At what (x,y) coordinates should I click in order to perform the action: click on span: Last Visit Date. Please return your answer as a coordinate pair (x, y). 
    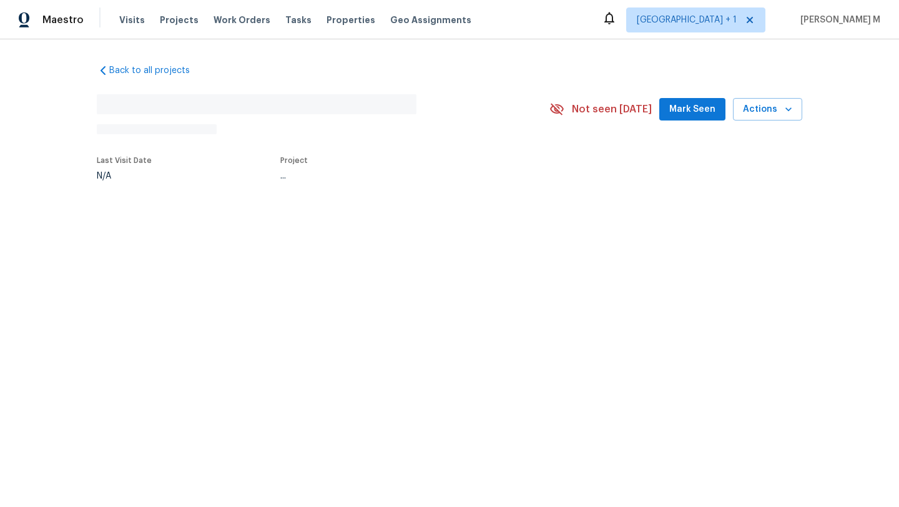
    Looking at the image, I should click on (124, 160).